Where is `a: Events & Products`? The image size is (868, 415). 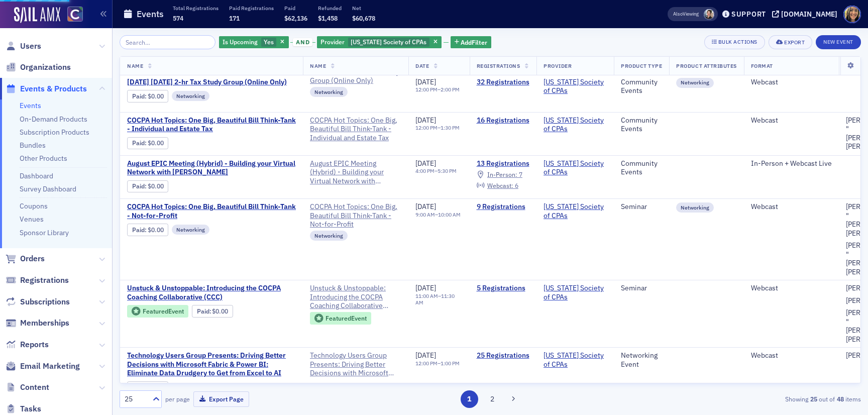 a: Events & Products is located at coordinates (46, 89).